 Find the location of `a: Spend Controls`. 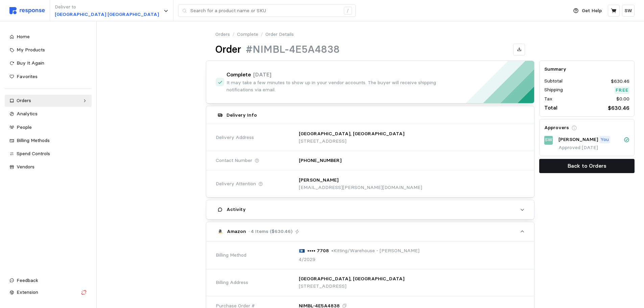

a: Spend Controls is located at coordinates (48, 154).